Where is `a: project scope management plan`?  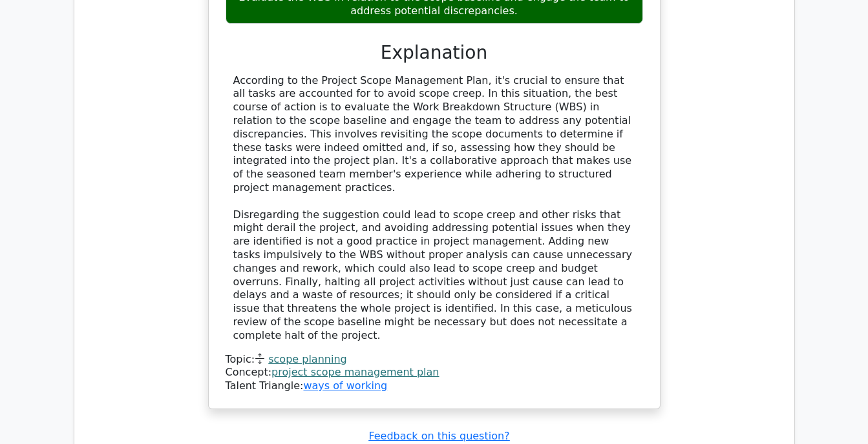
a: project scope management plan is located at coordinates (355, 372).